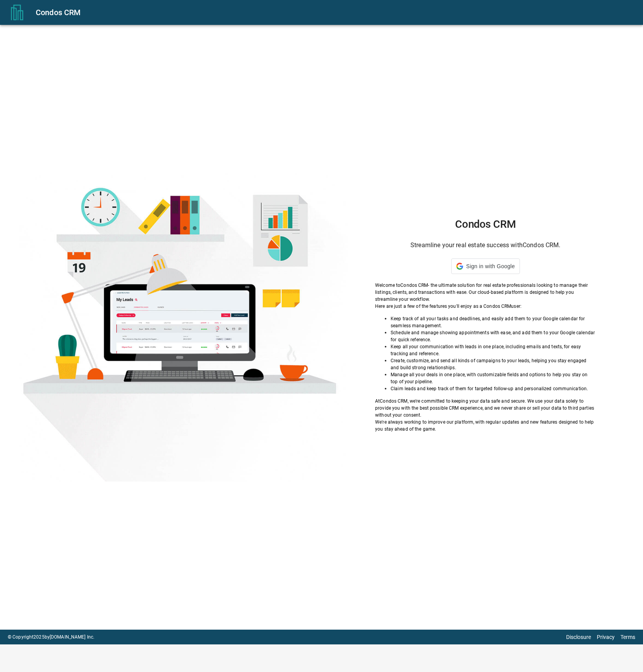  I want to click on p: Claim leads and keep track of them for targeted follow-up and personalized communication., so click(493, 389).